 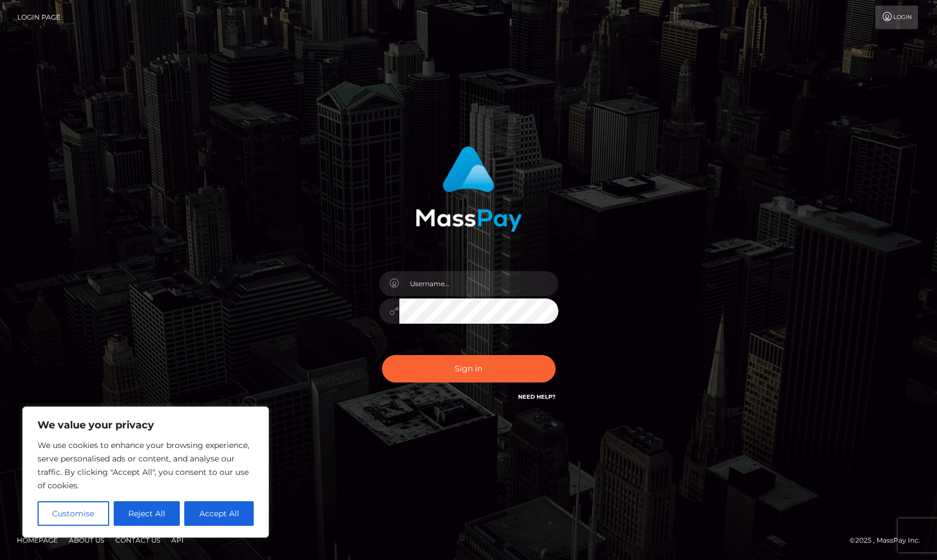 I want to click on a: About Us, so click(x=86, y=540).